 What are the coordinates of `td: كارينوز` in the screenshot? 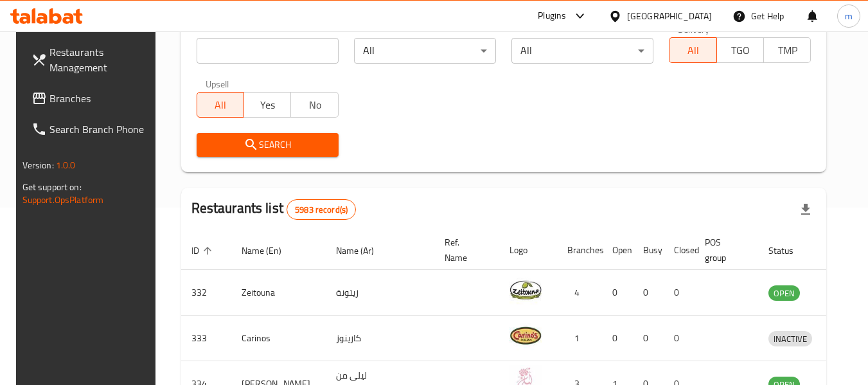 It's located at (379, 338).